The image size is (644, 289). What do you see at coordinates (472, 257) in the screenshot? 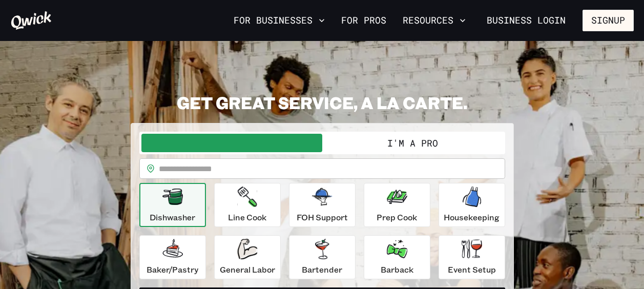
I see `button: Event Setup` at bounding box center [472, 257].